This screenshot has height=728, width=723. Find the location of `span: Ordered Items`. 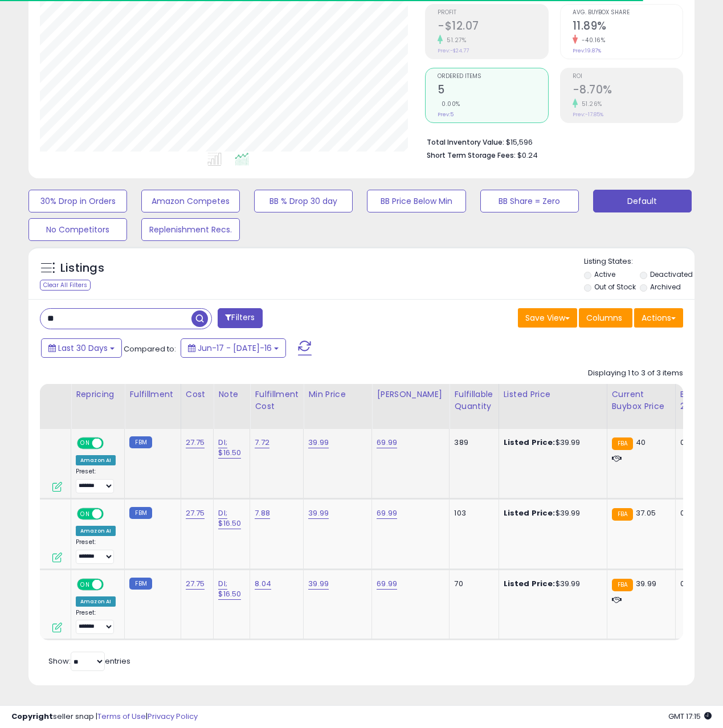

span: Ordered Items is located at coordinates (492, 76).